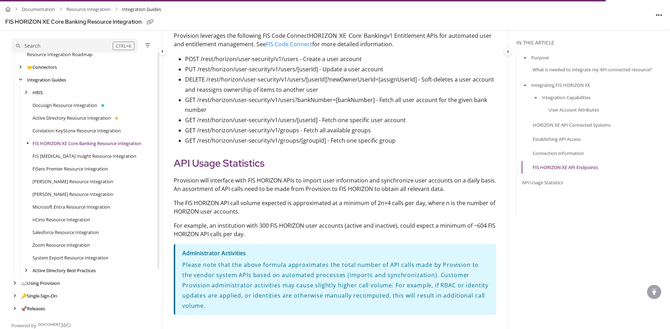  Describe the element at coordinates (341, 69) in the screenshot. I see `p: PUT /rest/horizon/user-security/v1/users/[userId] - Update a user account` at that location.